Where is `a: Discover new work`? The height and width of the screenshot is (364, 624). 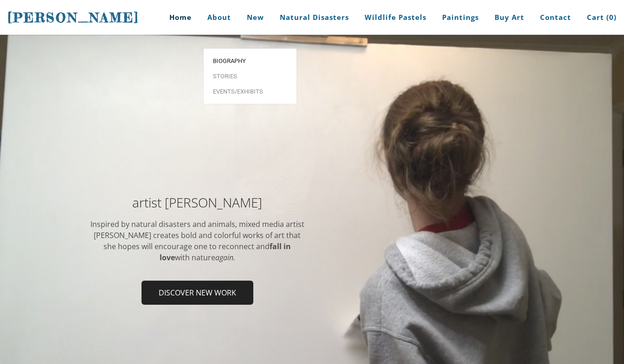
a: Discover new work is located at coordinates (197, 293).